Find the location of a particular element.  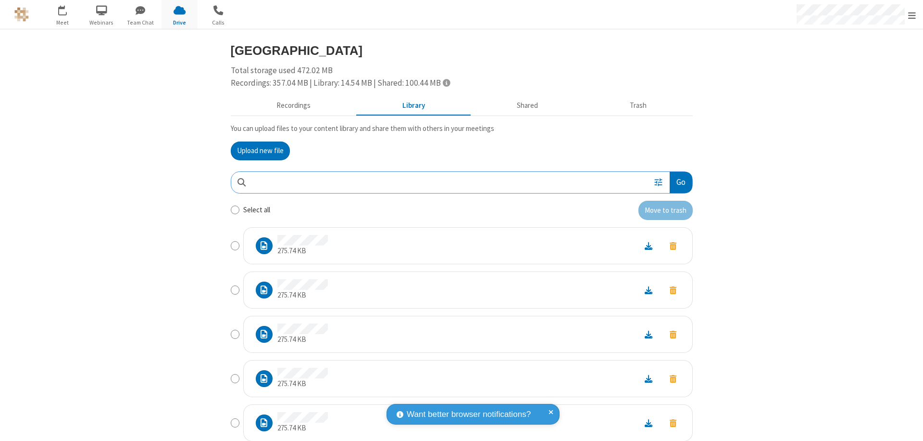

button: Upload new file is located at coordinates (260, 151).